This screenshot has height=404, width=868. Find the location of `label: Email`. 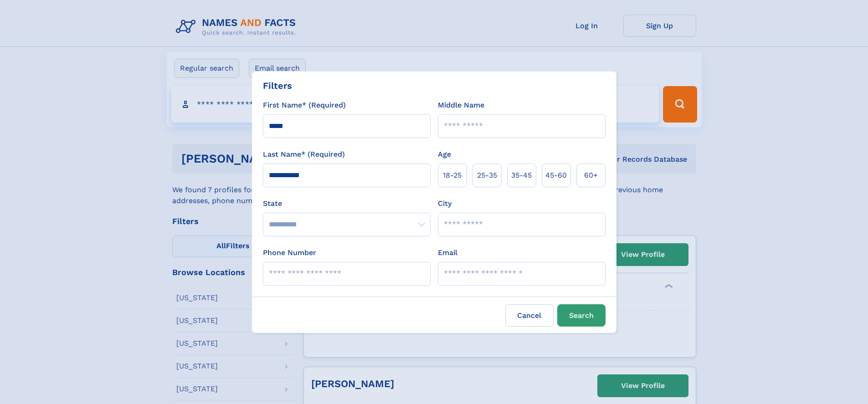

label: Email is located at coordinates (447, 253).